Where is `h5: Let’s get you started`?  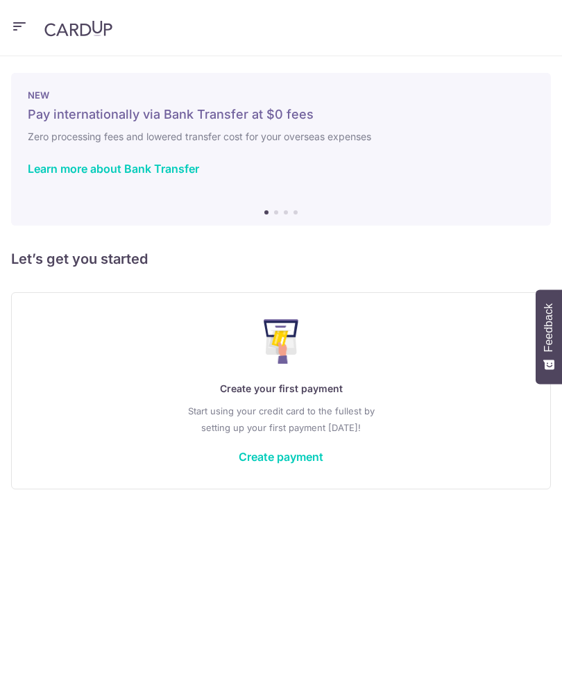 h5: Let’s get you started is located at coordinates (281, 259).